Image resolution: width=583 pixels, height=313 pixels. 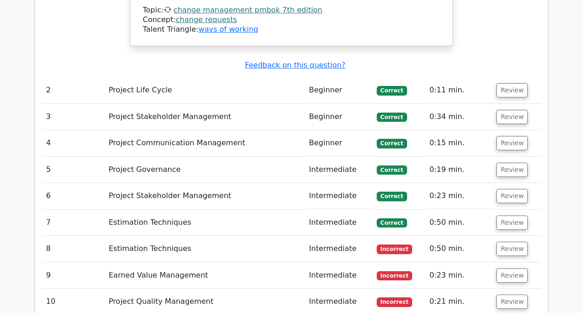 I want to click on td: Project Communication Management, so click(x=205, y=143).